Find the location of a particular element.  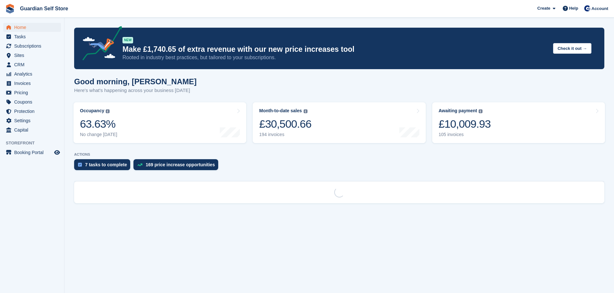

span: Tasks is located at coordinates (34, 37).